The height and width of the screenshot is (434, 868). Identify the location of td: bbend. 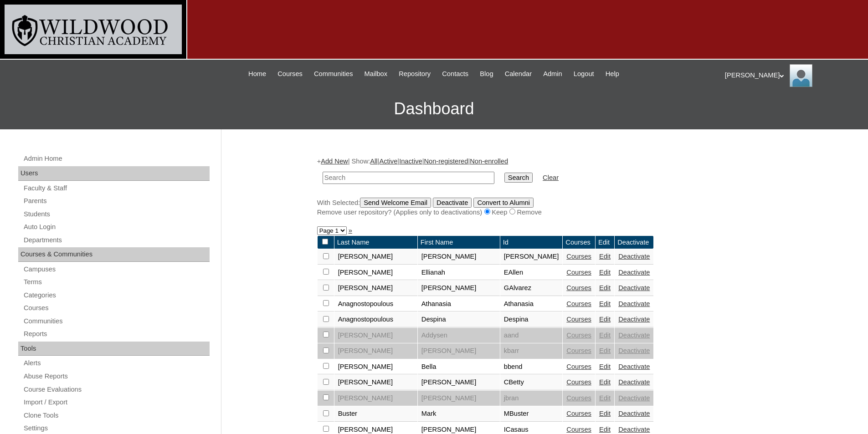
(531, 367).